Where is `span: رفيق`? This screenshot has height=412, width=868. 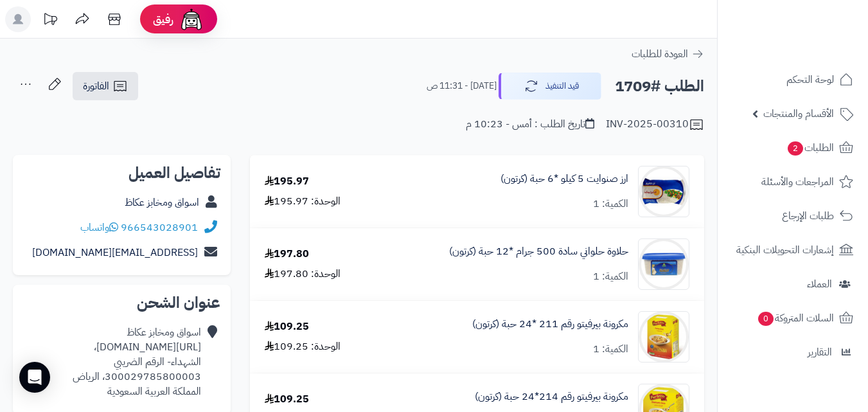
span: رفيق is located at coordinates (163, 20).